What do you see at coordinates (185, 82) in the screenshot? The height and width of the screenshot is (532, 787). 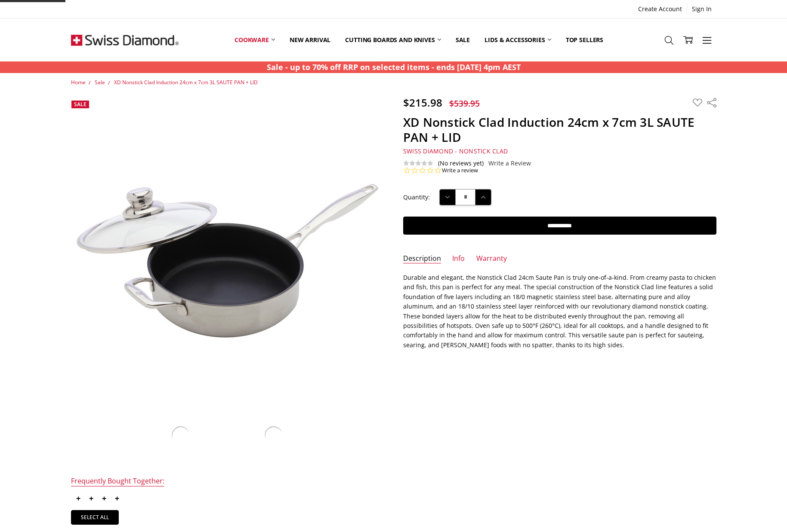 I see `span: XD Nonstick Clad Induction 24cm x 7cm 3L SAUTE PAN + LID` at bounding box center [185, 82].